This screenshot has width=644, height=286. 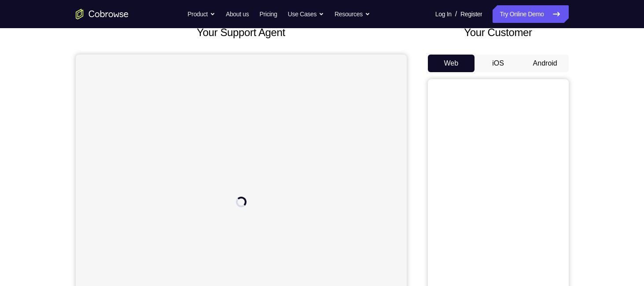 What do you see at coordinates (102, 14) in the screenshot?
I see `a: Go to the home page` at bounding box center [102, 14].